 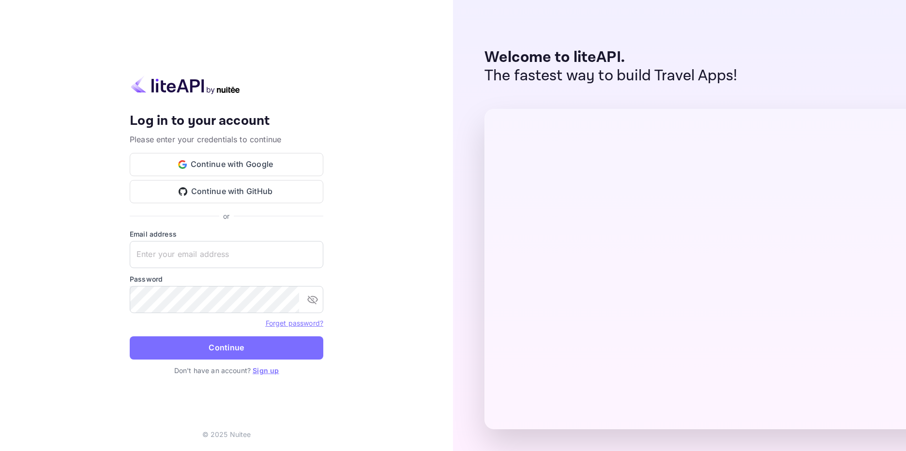 What do you see at coordinates (227, 255) in the screenshot?
I see `input: Enter your email address` at bounding box center [227, 255].